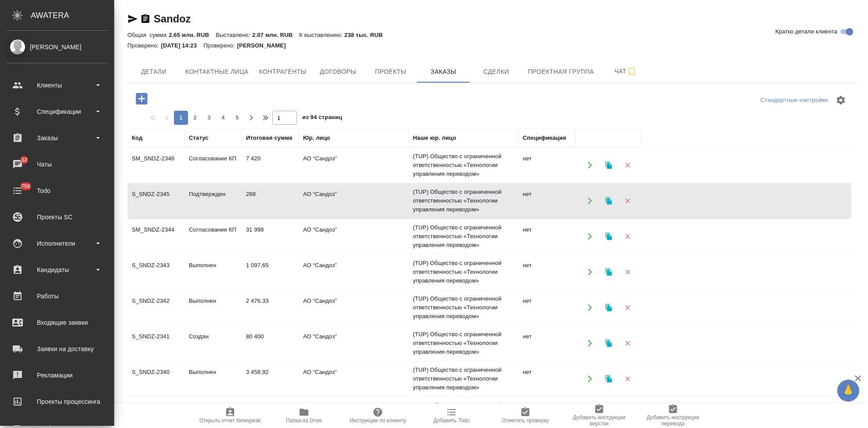 The height and width of the screenshot is (428, 868). What do you see at coordinates (195, 118) in the screenshot?
I see `button: 2` at bounding box center [195, 118].